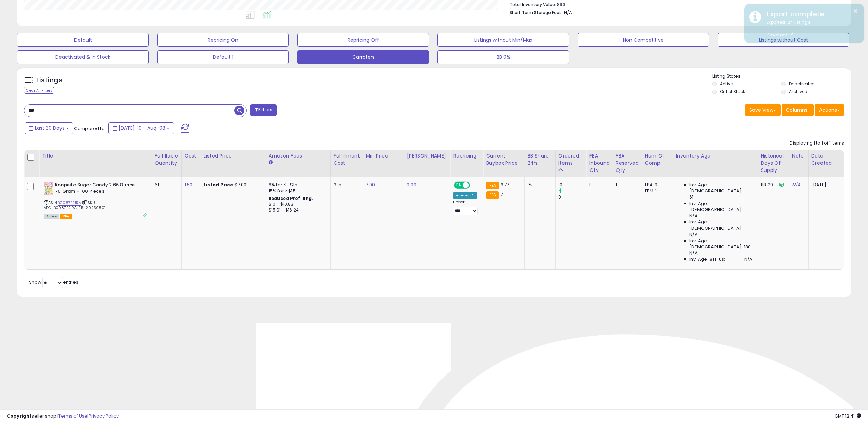 The width and height of the screenshot is (868, 423). Describe the element at coordinates (233, 156) in the screenshot. I see `div: Listed Price` at that location.